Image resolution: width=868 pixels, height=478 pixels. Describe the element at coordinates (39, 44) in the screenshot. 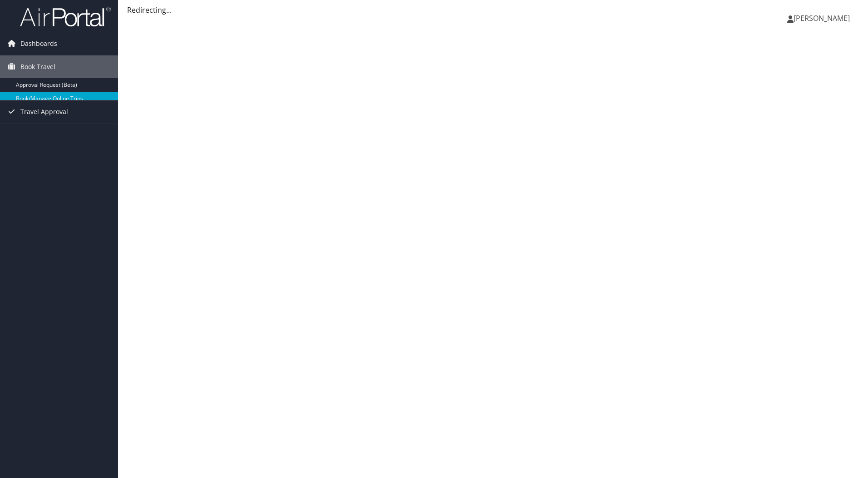

I see `span: Dashboards` at that location.